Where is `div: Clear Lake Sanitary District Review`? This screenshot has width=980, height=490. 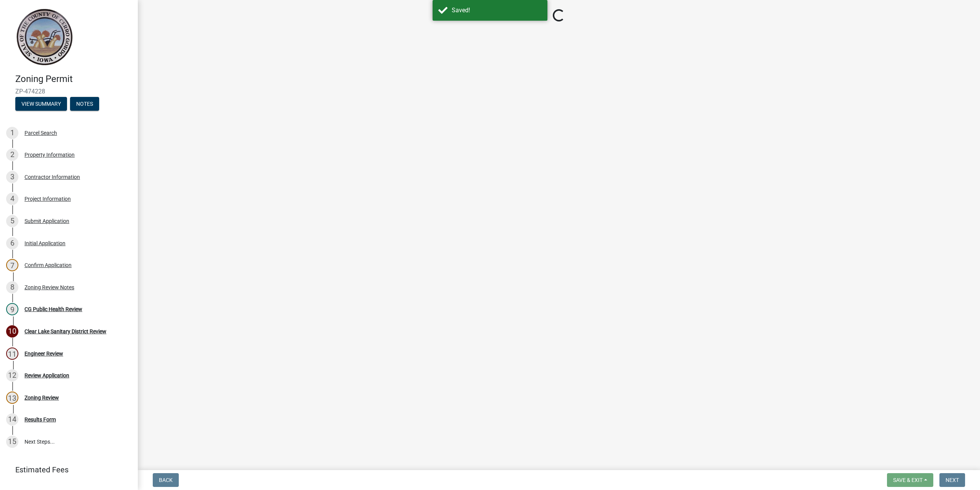 div: Clear Lake Sanitary District Review is located at coordinates (66, 331).